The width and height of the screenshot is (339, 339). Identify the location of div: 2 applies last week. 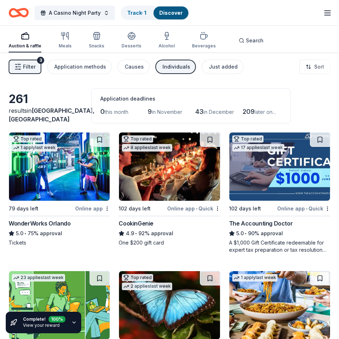
(147, 287).